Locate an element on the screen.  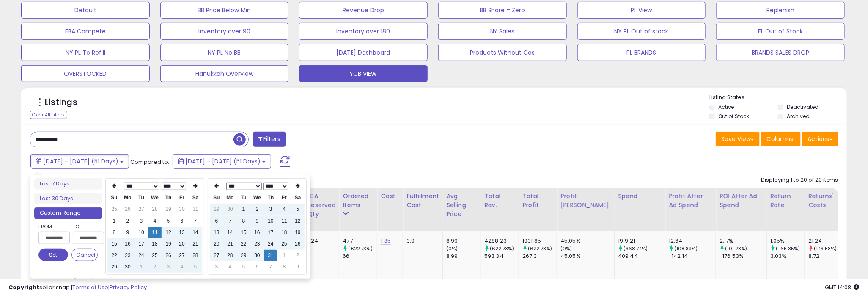
div: 1919.21 is located at coordinates (641, 241).